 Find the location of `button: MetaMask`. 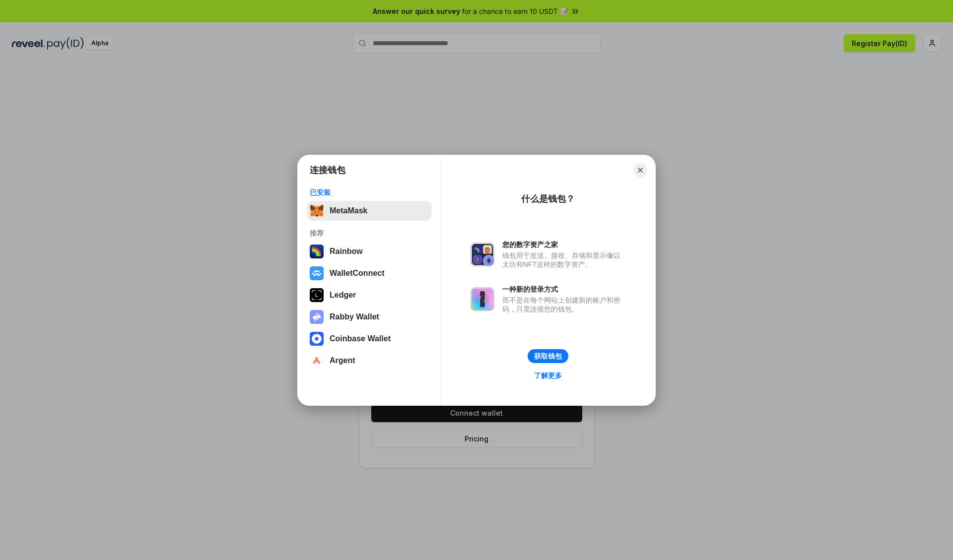

button: MetaMask is located at coordinates (369, 211).